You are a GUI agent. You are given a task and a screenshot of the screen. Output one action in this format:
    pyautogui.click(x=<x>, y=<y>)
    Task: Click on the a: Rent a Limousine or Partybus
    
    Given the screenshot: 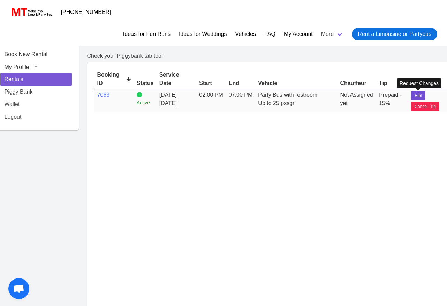 What is the action you would take?
    pyautogui.click(x=394, y=34)
    